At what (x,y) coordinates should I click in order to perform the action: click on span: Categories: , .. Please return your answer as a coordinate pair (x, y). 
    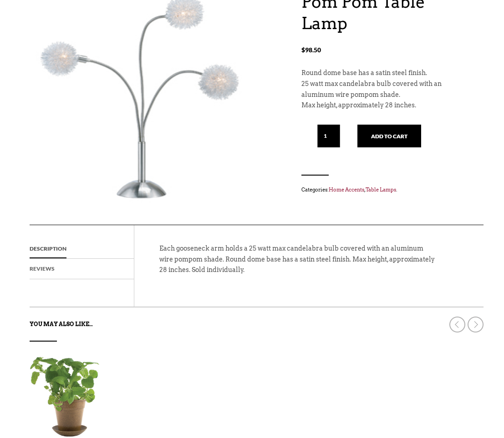
    Looking at the image, I should click on (388, 189).